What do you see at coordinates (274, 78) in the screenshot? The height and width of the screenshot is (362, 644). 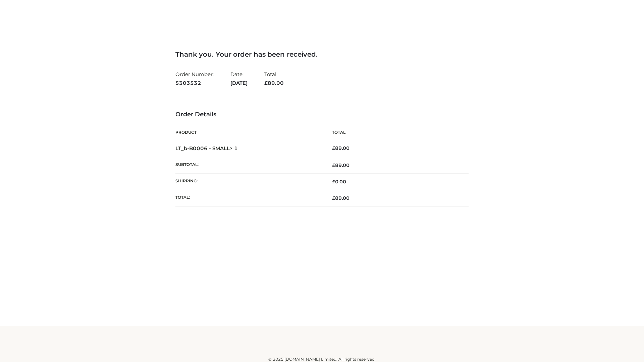 I see `li: Total:` at bounding box center [274, 78].